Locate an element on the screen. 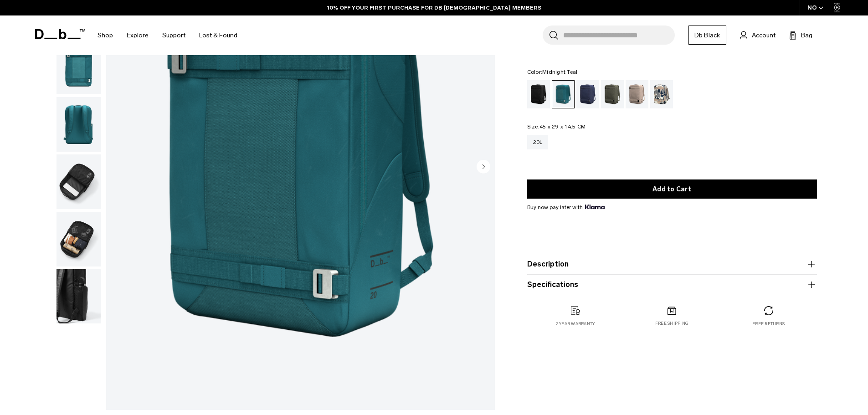 This screenshot has width=868, height=415. button: Description is located at coordinates (672, 264).